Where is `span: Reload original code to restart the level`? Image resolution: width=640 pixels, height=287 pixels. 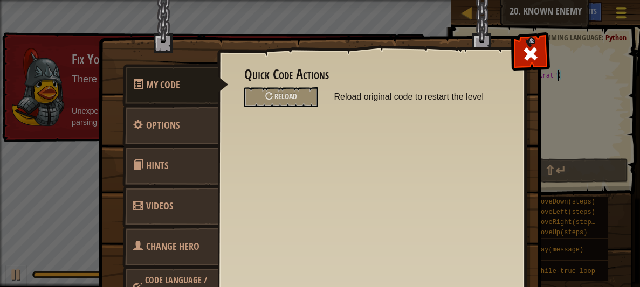
span: Reload original code to restart the level is located at coordinates (416, 97).